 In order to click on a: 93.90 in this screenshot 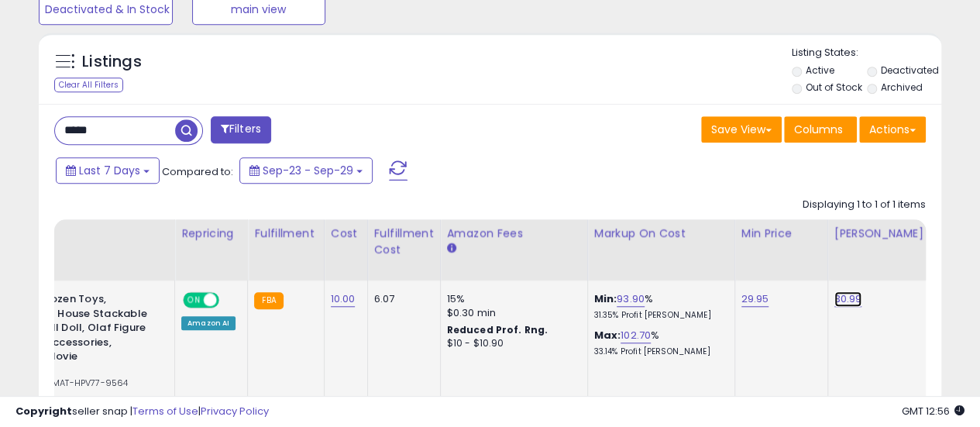, I will do `click(631, 299)`.